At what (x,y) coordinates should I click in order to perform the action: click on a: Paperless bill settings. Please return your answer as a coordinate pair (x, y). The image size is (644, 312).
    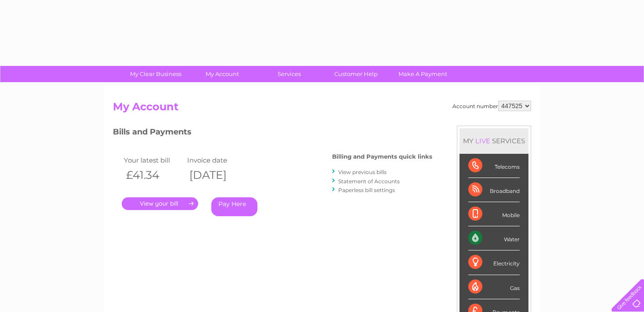
    Looking at the image, I should click on (366, 190).